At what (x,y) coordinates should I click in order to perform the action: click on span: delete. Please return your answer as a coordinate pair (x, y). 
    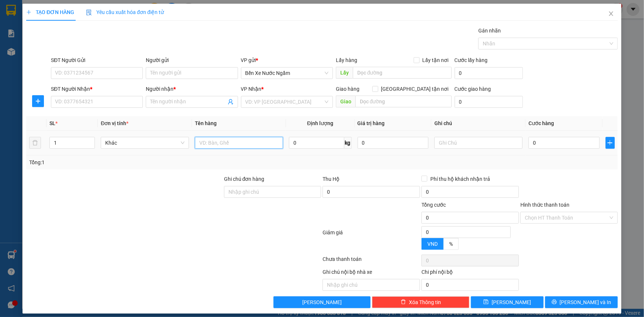
    Looking at the image, I should click on (404, 302).